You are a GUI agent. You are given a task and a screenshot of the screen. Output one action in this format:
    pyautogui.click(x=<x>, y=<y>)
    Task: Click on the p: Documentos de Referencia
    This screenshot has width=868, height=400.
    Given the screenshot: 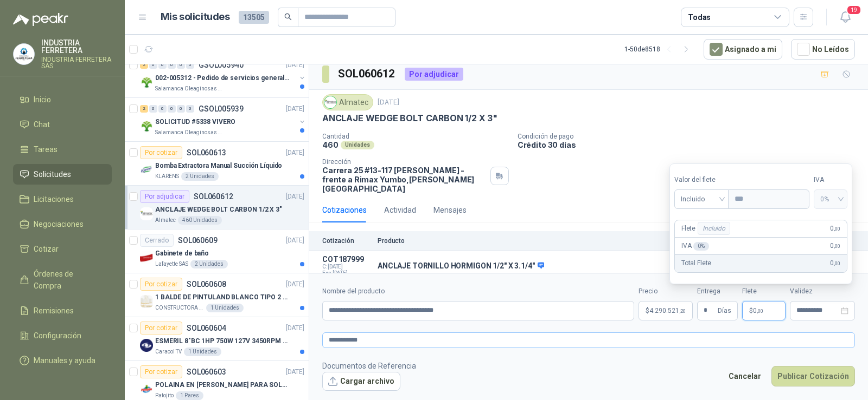 What is the action you would take?
    pyautogui.click(x=369, y=366)
    